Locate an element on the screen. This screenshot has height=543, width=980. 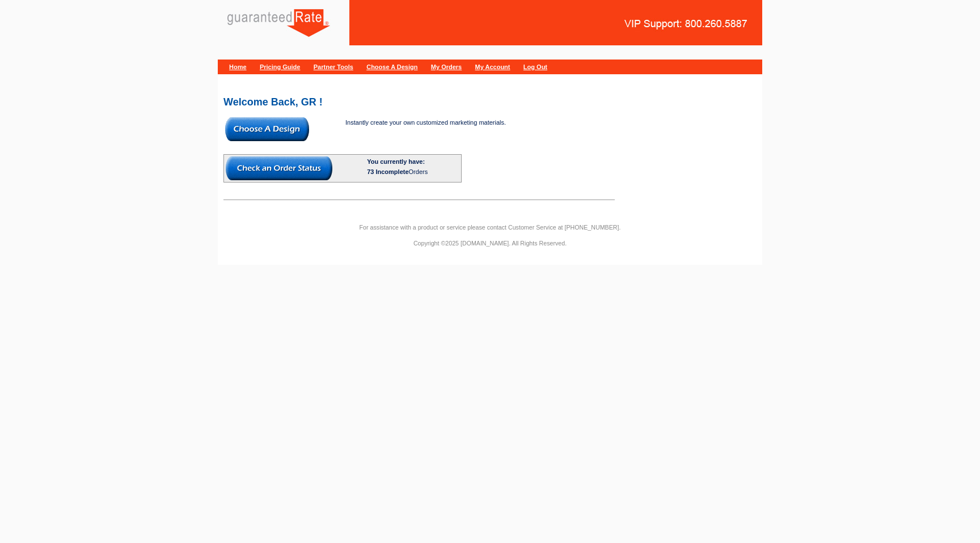
img: button-choose-design.gif is located at coordinates (267, 130).